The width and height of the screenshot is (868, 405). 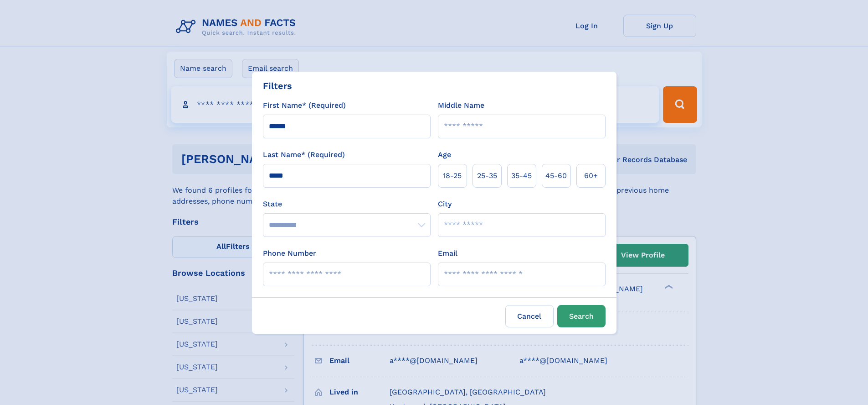 What do you see at coordinates (444, 155) in the screenshot?
I see `label: Age` at bounding box center [444, 155].